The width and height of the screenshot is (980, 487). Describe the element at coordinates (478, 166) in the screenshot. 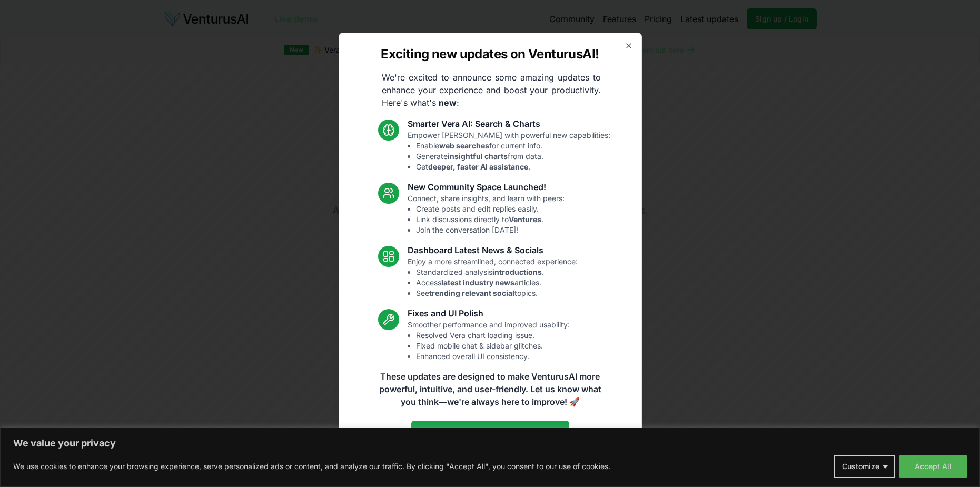

I see `strong: deeper, faster AI assistance` at that location.